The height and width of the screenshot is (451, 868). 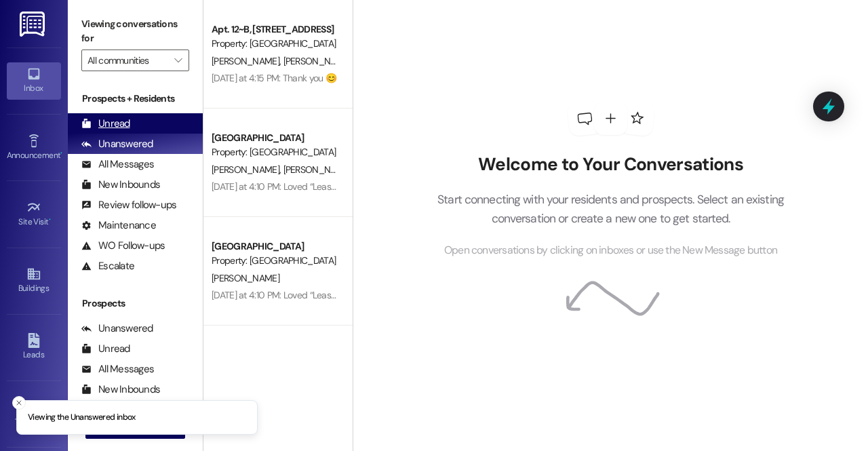 I want to click on div: WO Follow-ups, so click(x=122, y=246).